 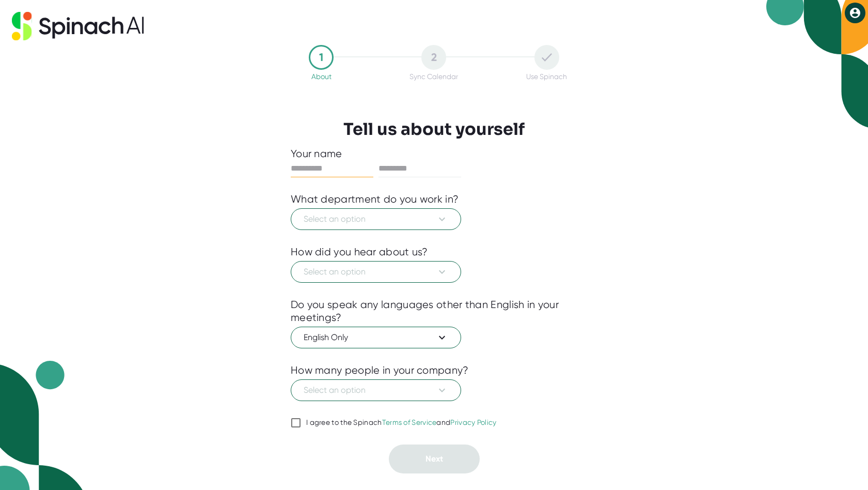 I want to click on span: Next, so click(x=435, y=459).